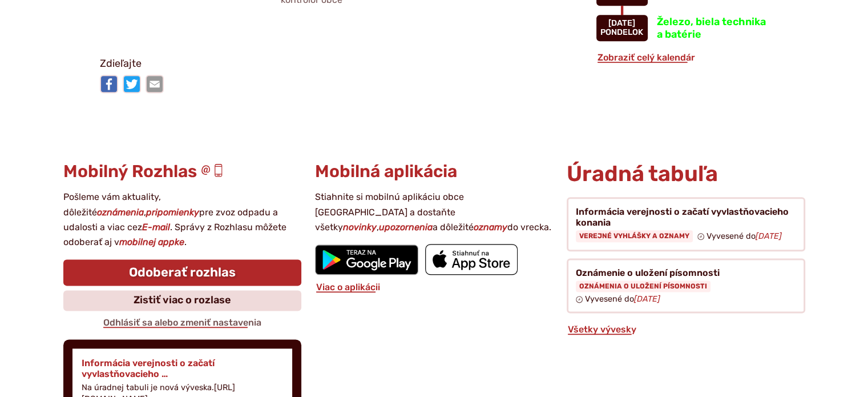  Describe the element at coordinates (602, 329) in the screenshot. I see `a: Všetky vývesky` at that location.